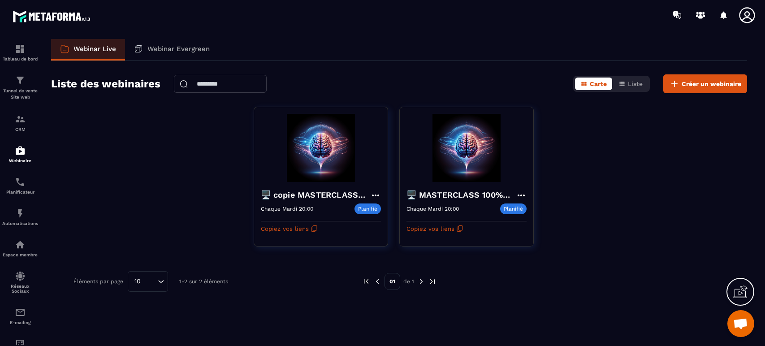 The height and width of the screenshot is (346, 765). I want to click on p: Automatisations, so click(20, 223).